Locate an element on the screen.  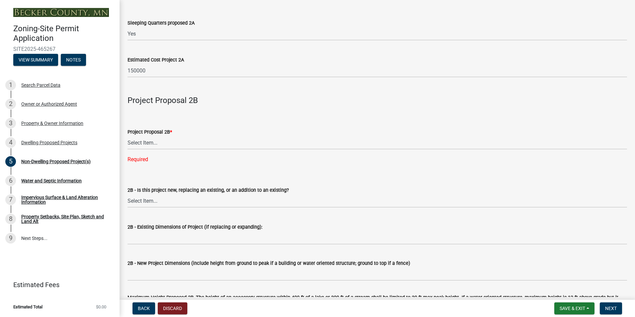
div: Dwelling Proposed Projects is located at coordinates (49, 143).